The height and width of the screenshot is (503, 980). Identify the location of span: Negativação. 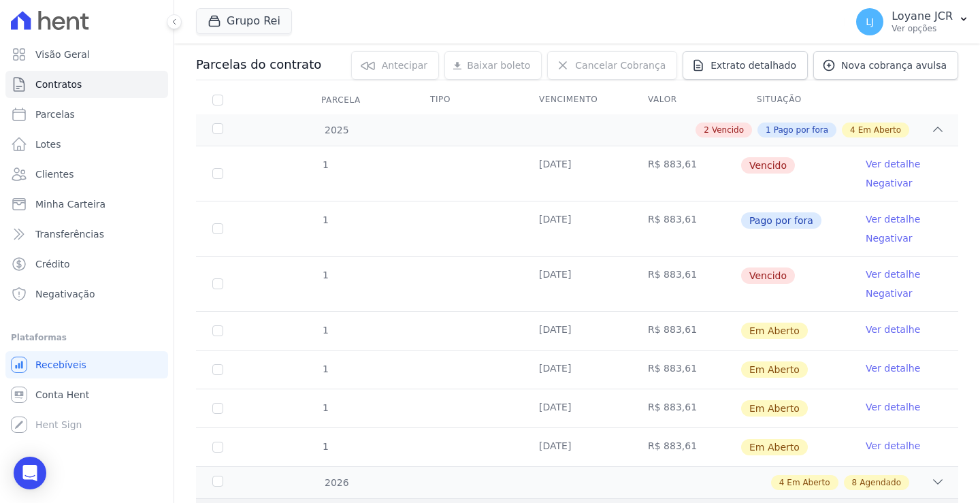
(66, 294).